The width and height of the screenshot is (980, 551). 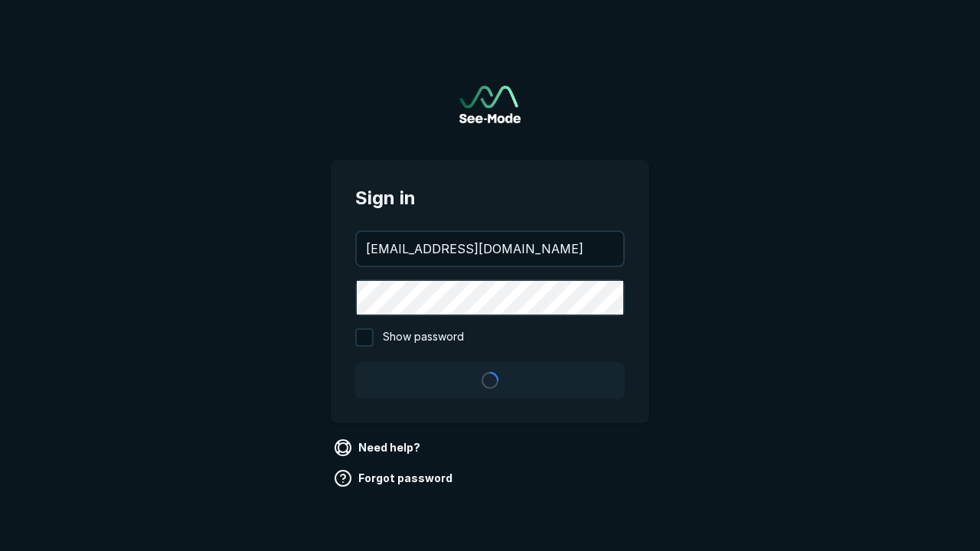 I want to click on span: Show password, so click(x=423, y=337).